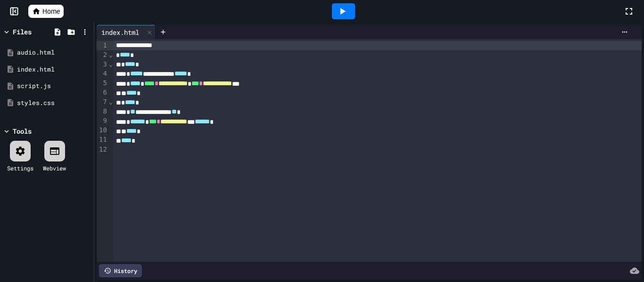 This screenshot has width=644, height=282. Describe the element at coordinates (54, 103) in the screenshot. I see `div: styles.css` at that location.